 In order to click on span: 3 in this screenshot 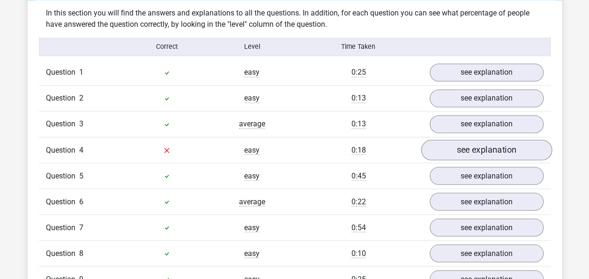, I will do `click(81, 123)`.